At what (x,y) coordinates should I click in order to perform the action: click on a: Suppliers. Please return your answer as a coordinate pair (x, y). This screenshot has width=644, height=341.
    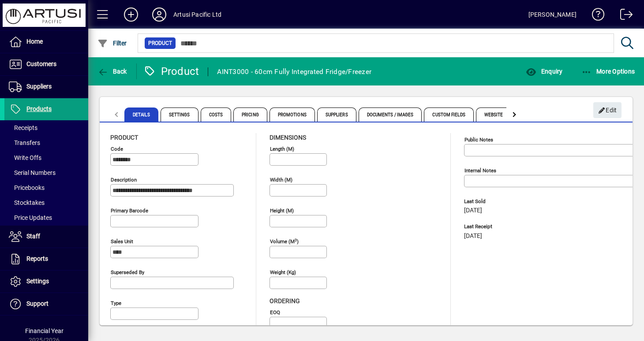
    Looking at the image, I should click on (46, 87).